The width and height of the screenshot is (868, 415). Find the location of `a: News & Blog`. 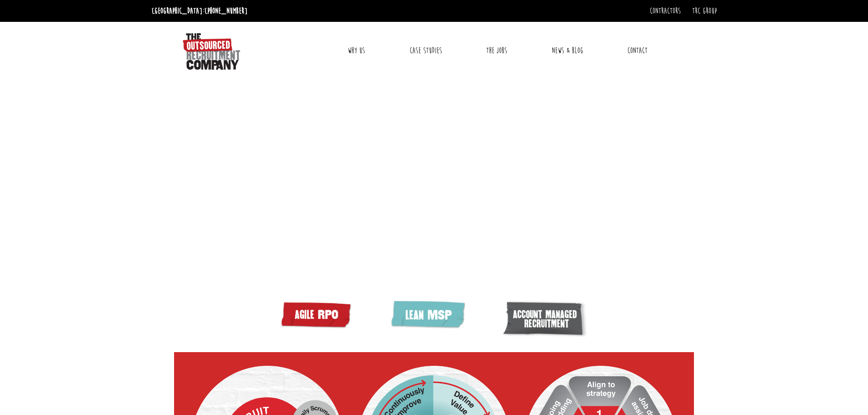

a: News & Blog is located at coordinates (567, 51).